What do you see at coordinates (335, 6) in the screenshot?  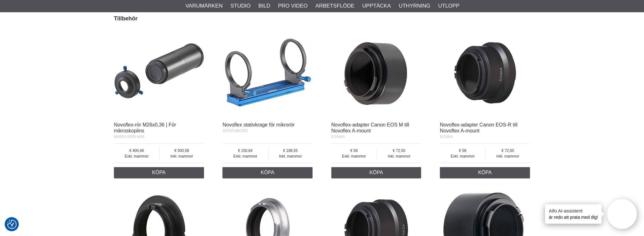 I see `a: Arbetsflöde` at bounding box center [335, 6].